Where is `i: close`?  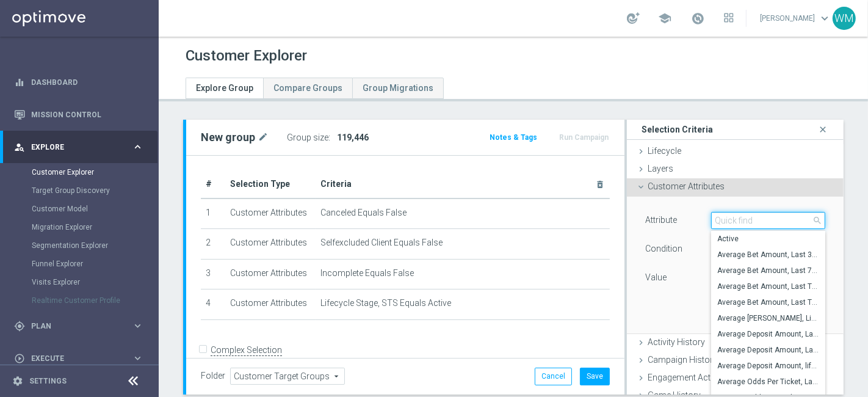
i: close is located at coordinates (823, 130).